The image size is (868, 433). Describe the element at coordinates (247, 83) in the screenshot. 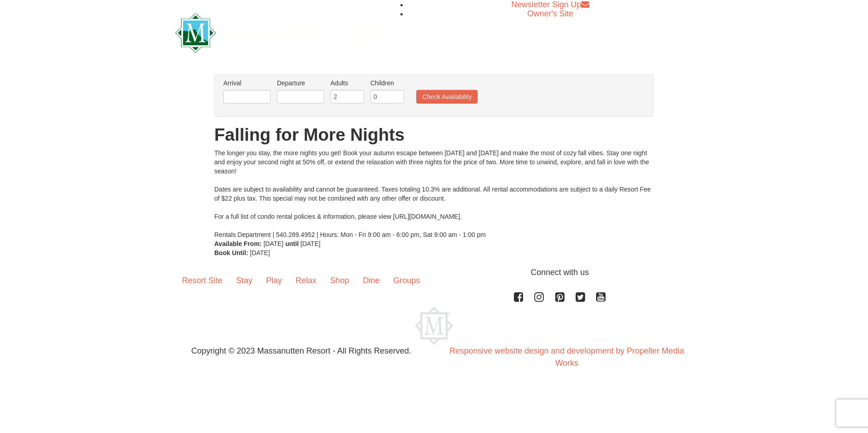

I see `label: Arrival` at that location.